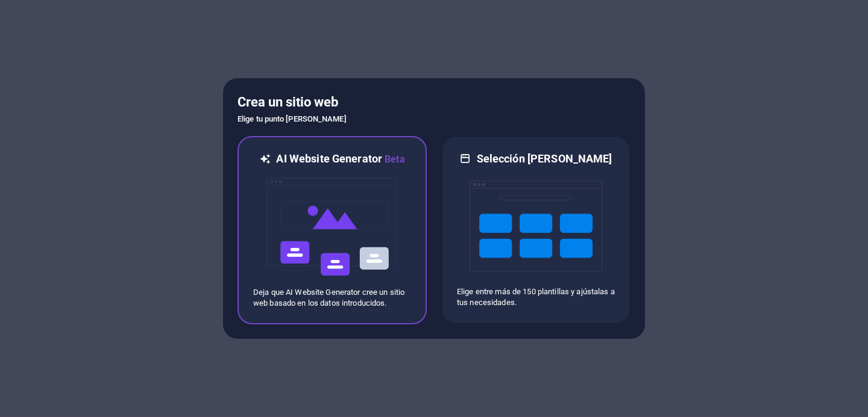 The height and width of the screenshot is (417, 868). What do you see at coordinates (434, 102) in the screenshot?
I see `h5: Crea un sitio web` at bounding box center [434, 102].